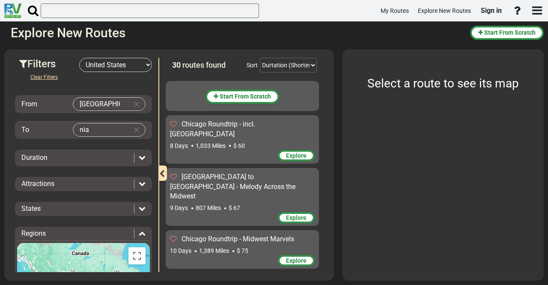 The image size is (548, 285). What do you see at coordinates (444, 11) in the screenshot?
I see `a: Explore New Routes` at bounding box center [444, 11].